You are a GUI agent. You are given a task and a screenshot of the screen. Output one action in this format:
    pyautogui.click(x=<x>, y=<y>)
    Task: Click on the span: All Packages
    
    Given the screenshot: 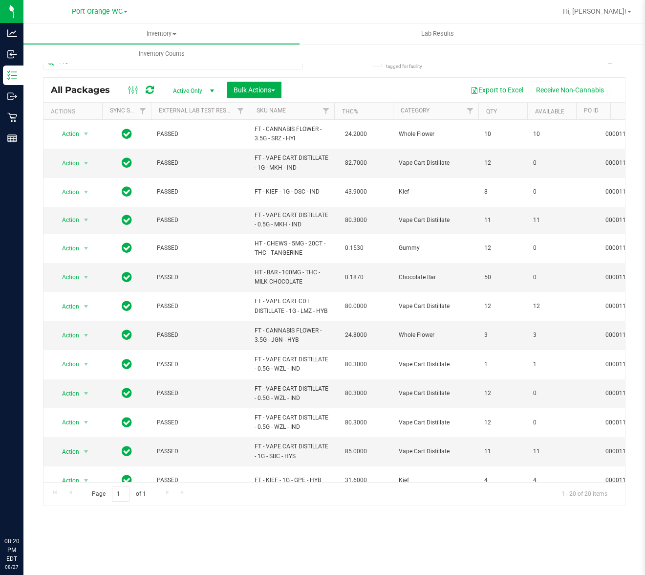 What is the action you would take?
    pyautogui.click(x=85, y=90)
    